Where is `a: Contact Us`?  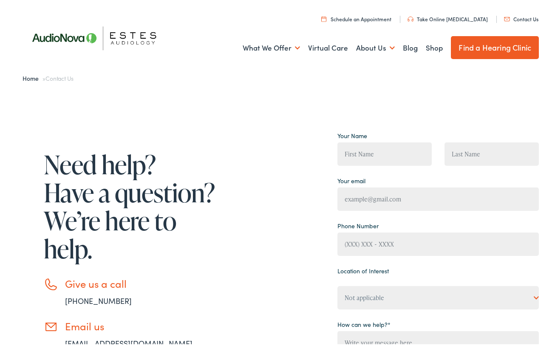
a: Contact Us is located at coordinates (521, 17).